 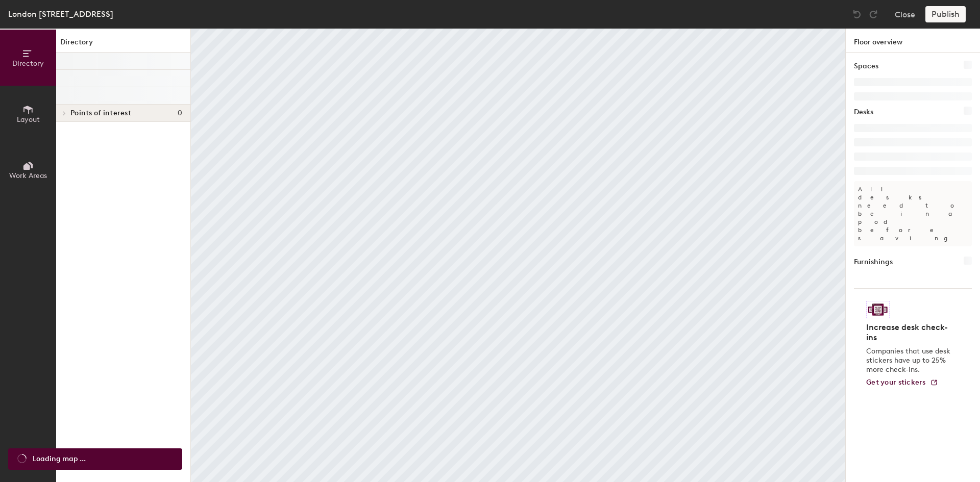 I want to click on span: Points of interest, so click(x=100, y=114).